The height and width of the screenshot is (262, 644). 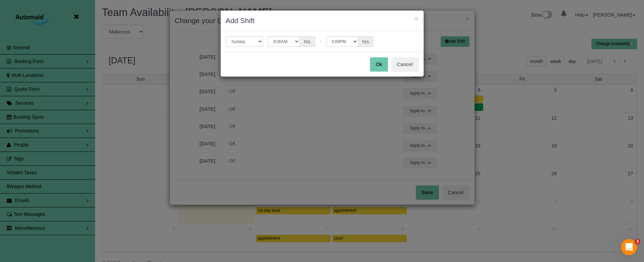 What do you see at coordinates (322, 21) in the screenshot?
I see `h3: Add Shift` at bounding box center [322, 21].